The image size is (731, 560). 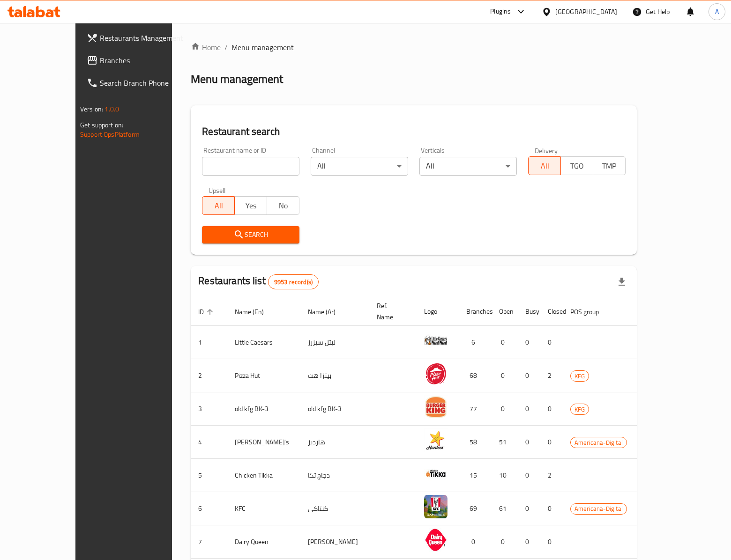 What do you see at coordinates (475, 508) in the screenshot?
I see `td: 69` at bounding box center [475, 508].